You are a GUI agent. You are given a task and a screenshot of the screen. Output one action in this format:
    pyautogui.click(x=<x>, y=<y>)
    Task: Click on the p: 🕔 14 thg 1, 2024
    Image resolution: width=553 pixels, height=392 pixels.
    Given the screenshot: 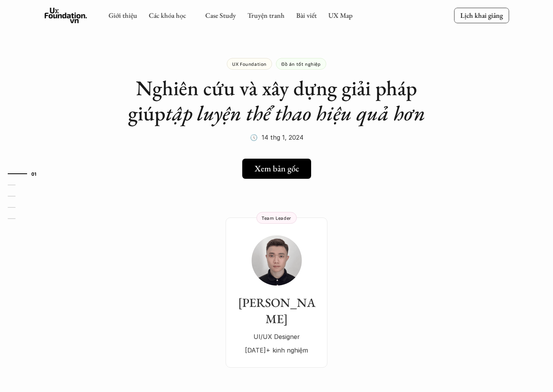 What is the action you would take?
    pyautogui.click(x=276, y=138)
    